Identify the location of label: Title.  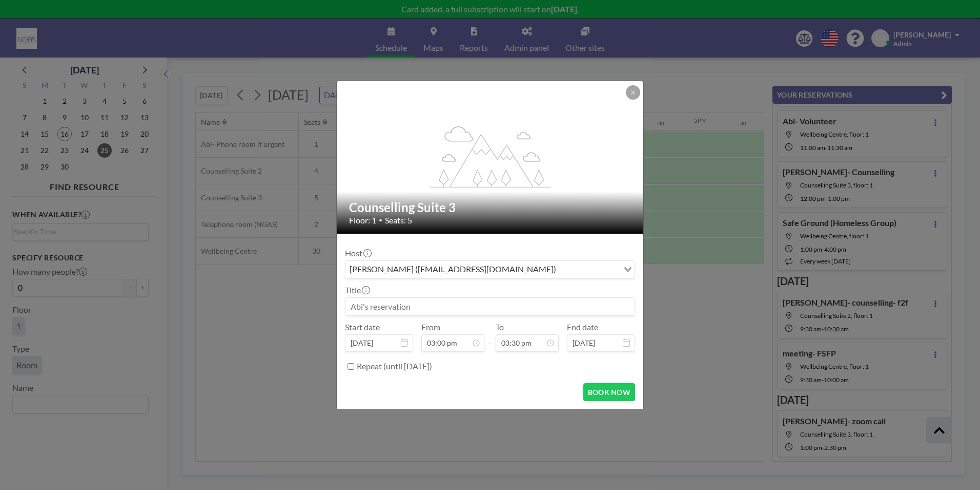
(357, 290).